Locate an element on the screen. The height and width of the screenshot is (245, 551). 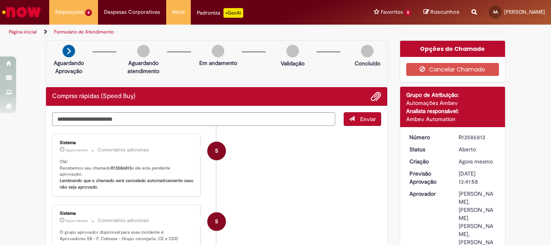
dt: Criação is located at coordinates (428, 161).